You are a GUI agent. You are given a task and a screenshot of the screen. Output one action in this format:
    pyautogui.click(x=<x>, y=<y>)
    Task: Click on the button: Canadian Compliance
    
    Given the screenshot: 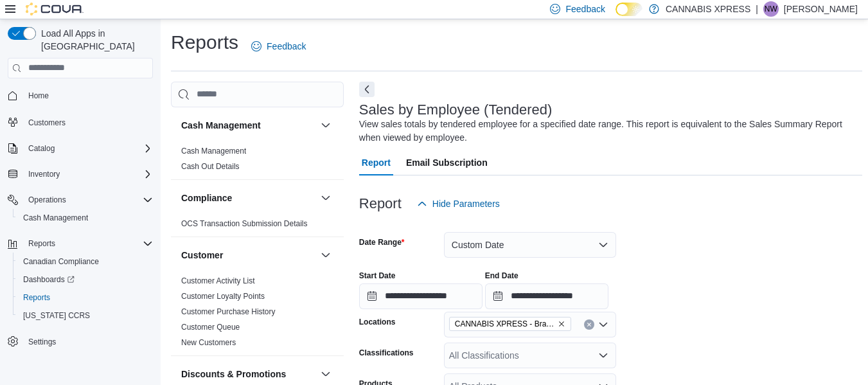 What is the action you would take?
    pyautogui.click(x=85, y=261)
    